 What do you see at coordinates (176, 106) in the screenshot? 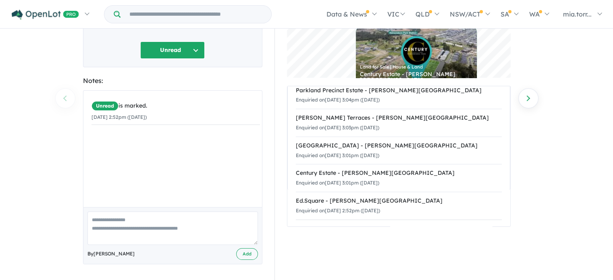
I see `div: is marked.` at bounding box center [176, 106].